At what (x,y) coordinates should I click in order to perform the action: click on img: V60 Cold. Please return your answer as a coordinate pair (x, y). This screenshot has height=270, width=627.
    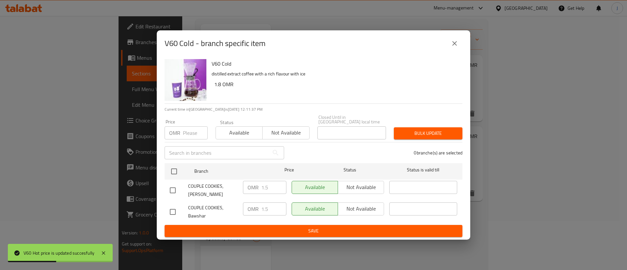
    Looking at the image, I should click on (185, 80).